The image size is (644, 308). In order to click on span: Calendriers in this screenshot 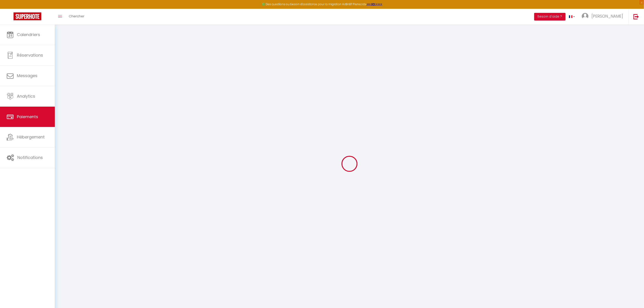, I will do `click(28, 34)`.